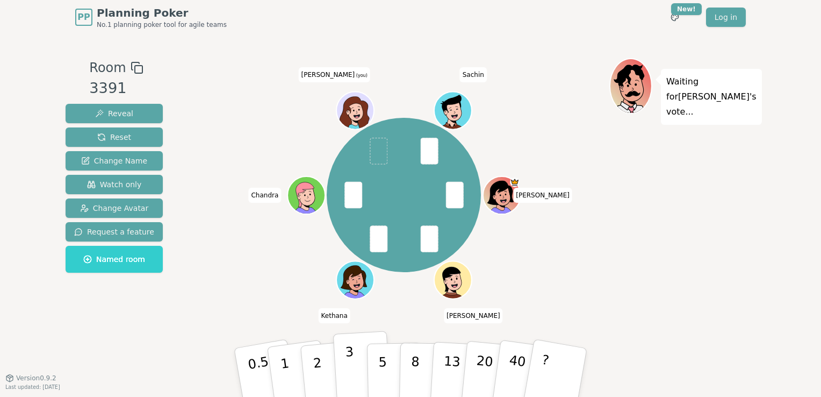 The width and height of the screenshot is (821, 397). What do you see at coordinates (114, 184) in the screenshot?
I see `span: Watch only` at bounding box center [114, 184].